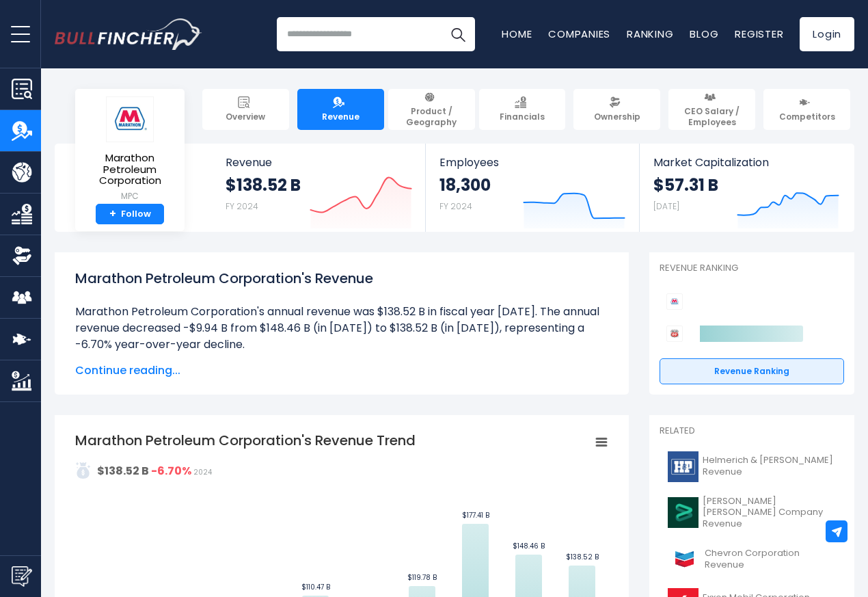 This screenshot has width=868, height=597. What do you see at coordinates (532, 187) in the screenshot?
I see `a: Employees 18,300 FY 2024` at bounding box center [532, 187].